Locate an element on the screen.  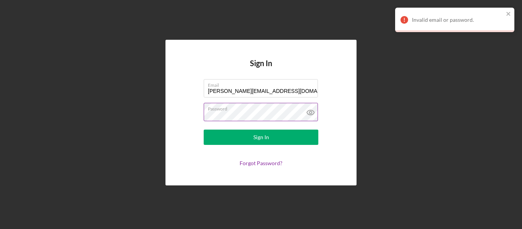
div: Invalid email or password. is located at coordinates (458, 20).